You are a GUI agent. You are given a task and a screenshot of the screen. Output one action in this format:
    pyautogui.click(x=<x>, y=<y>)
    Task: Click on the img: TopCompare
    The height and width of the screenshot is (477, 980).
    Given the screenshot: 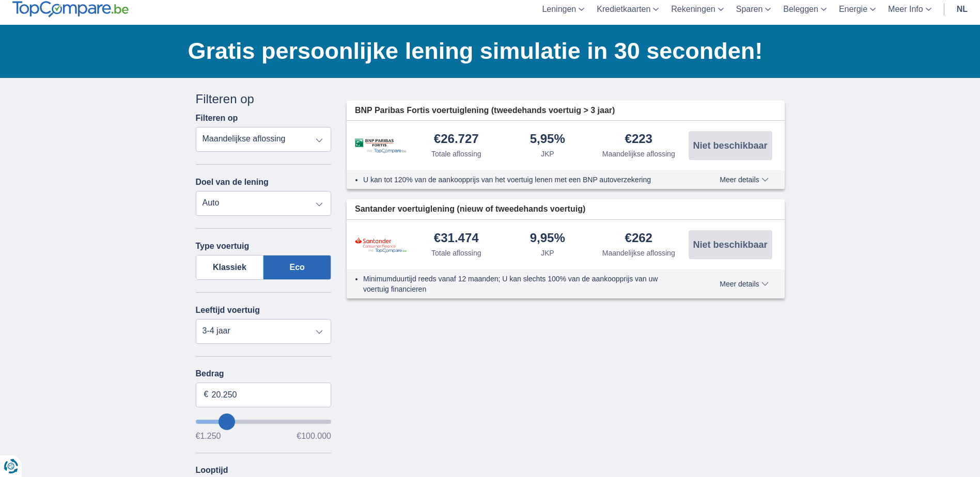 What is the action you would take?
    pyautogui.click(x=70, y=10)
    